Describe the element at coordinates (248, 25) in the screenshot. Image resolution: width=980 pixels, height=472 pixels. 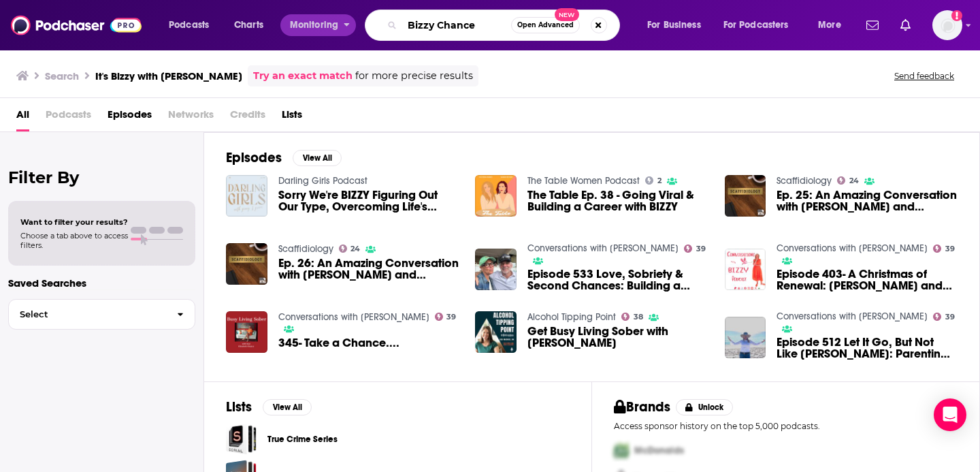
I see `a: Charts` at that location.